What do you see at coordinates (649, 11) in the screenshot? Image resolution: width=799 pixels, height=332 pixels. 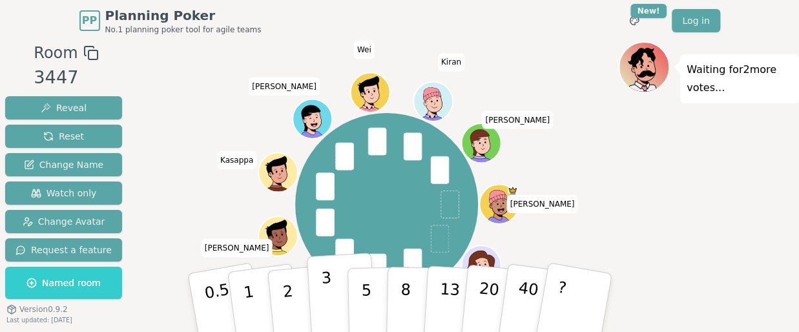 I see `div: New!` at bounding box center [649, 11].